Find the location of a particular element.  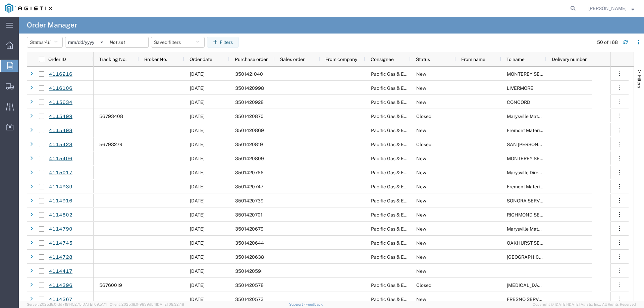

span: Dave Thomas is located at coordinates (607, 8).